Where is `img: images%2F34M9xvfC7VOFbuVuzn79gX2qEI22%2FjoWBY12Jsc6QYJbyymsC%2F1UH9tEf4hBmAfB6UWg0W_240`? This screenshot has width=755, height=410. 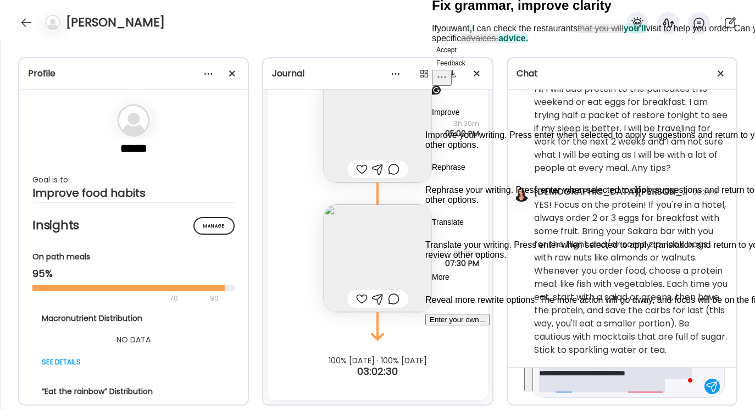 img: images%2F34M9xvfC7VOFbuVuzn79gX2qEI22%2FjoWBY12Jsc6QYJbyymsC%2F1UH9tEf4hBmAfB6UWg0W_240 is located at coordinates (378, 129).